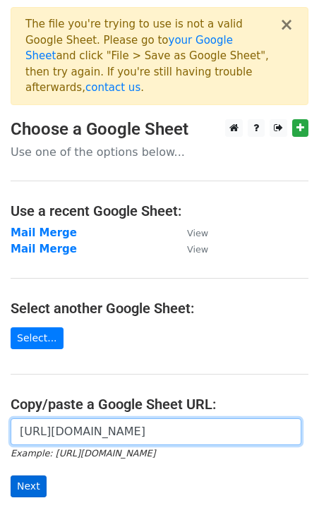 The image size is (319, 522). Describe the element at coordinates (156, 432) in the screenshot. I see `input: Paste your Google Sheet URL here` at that location.